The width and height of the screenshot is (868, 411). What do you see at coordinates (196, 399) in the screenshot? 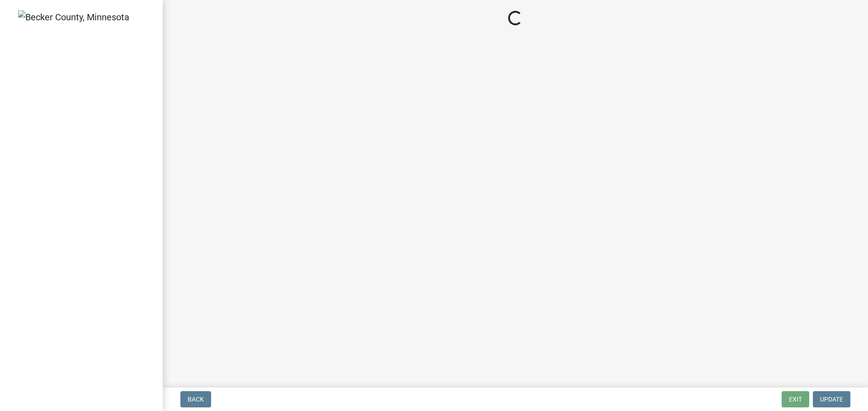
I see `span: Back` at bounding box center [196, 399].